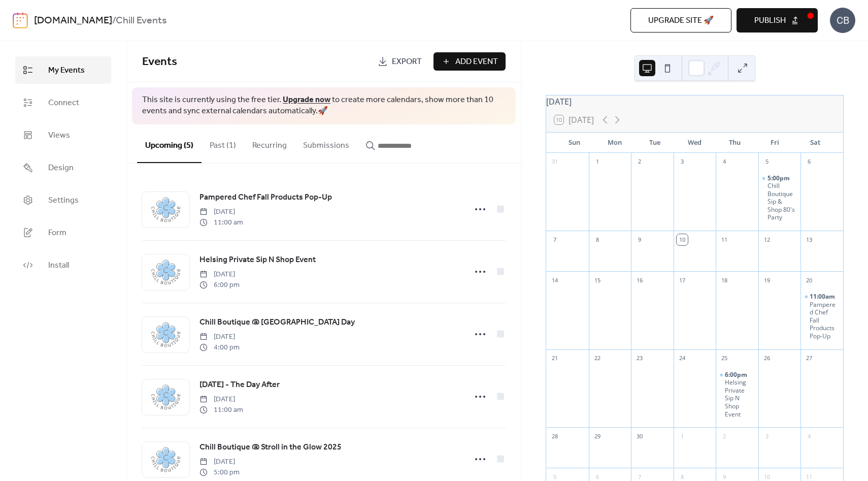 This screenshot has height=481, width=868. What do you see at coordinates (59, 136) in the screenshot?
I see `span: Views` at bounding box center [59, 136].